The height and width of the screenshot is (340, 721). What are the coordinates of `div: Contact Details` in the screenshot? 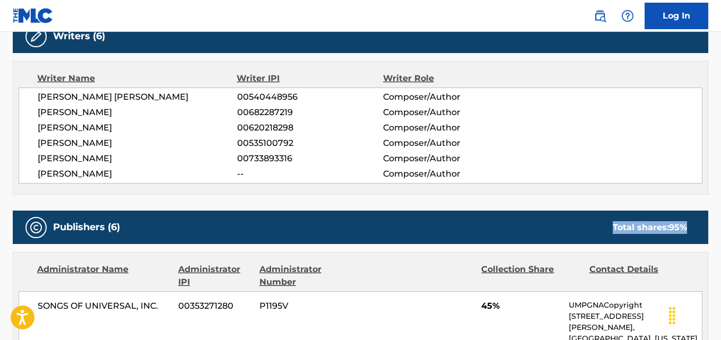 It's located at (639, 276).